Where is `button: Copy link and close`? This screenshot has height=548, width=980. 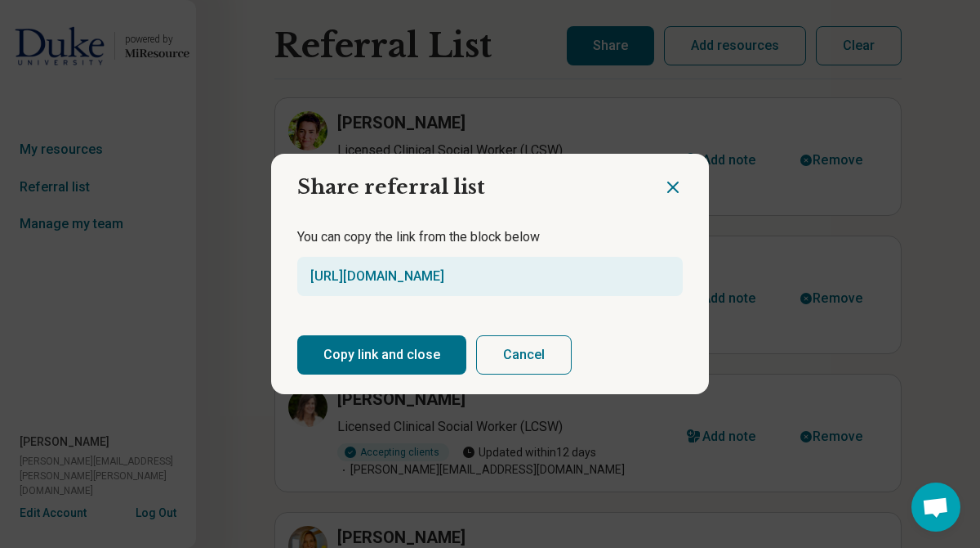
button: Copy link and close is located at coordinates (381, 354).